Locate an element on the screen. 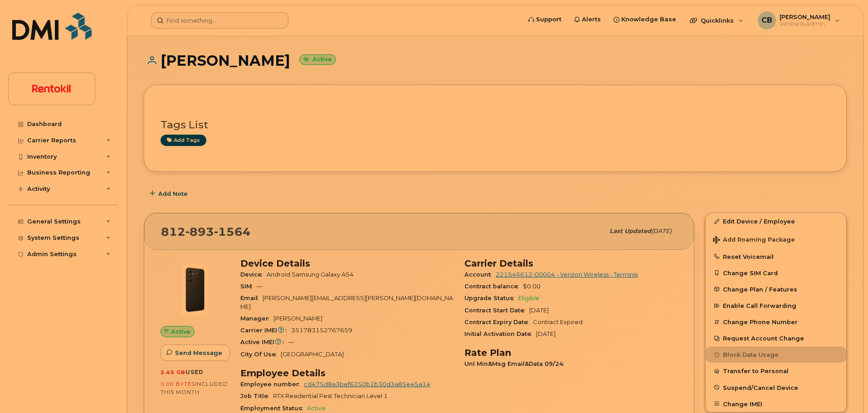  span: Contract Start Date is located at coordinates (497, 310).